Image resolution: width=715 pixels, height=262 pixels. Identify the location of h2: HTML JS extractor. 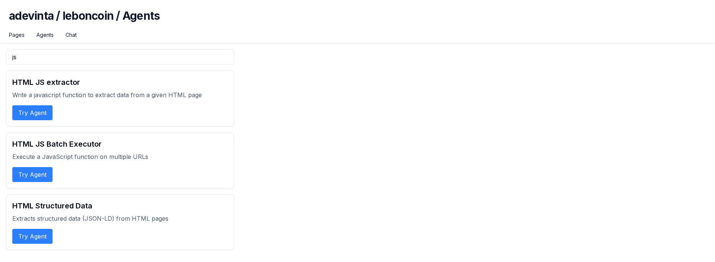
(120, 82).